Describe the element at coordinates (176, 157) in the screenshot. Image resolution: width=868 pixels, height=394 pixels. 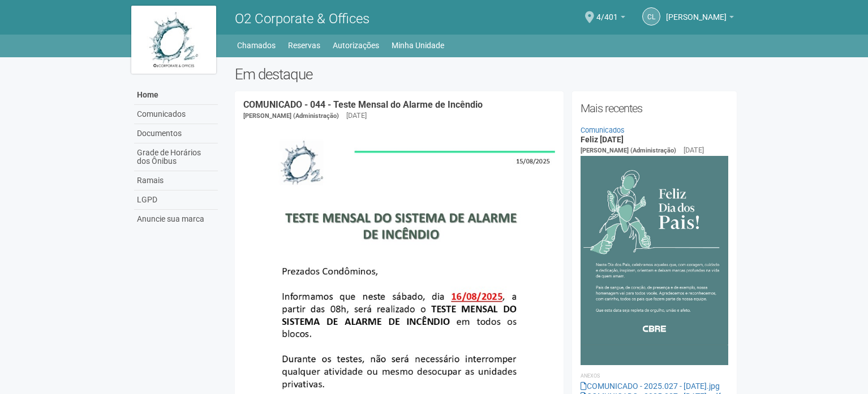
I see `a: Grade de Horários dos Ônibus` at that location.